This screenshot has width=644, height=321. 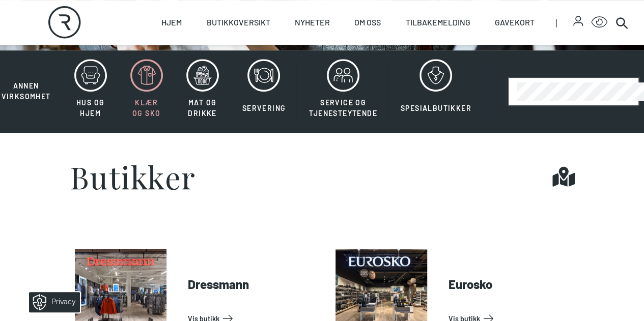 I want to click on span: Service og tjenesteytende, so click(x=343, y=108).